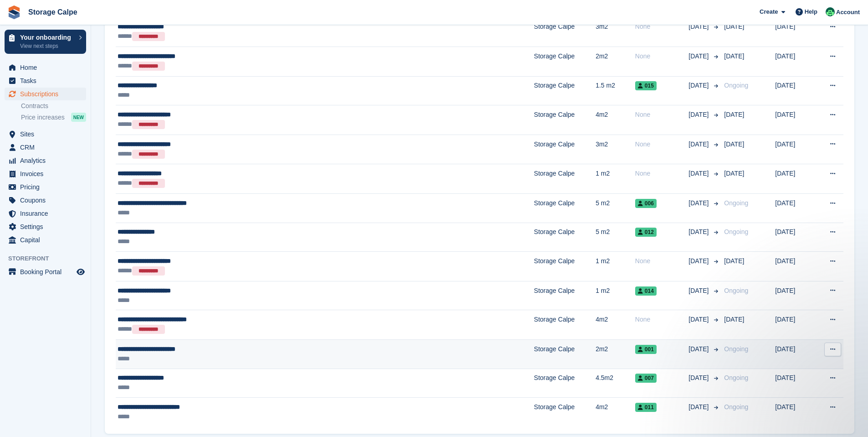 This screenshot has height=437, width=868. Describe the element at coordinates (45, 42) in the screenshot. I see `a: Your onboarding View next steps` at that location.